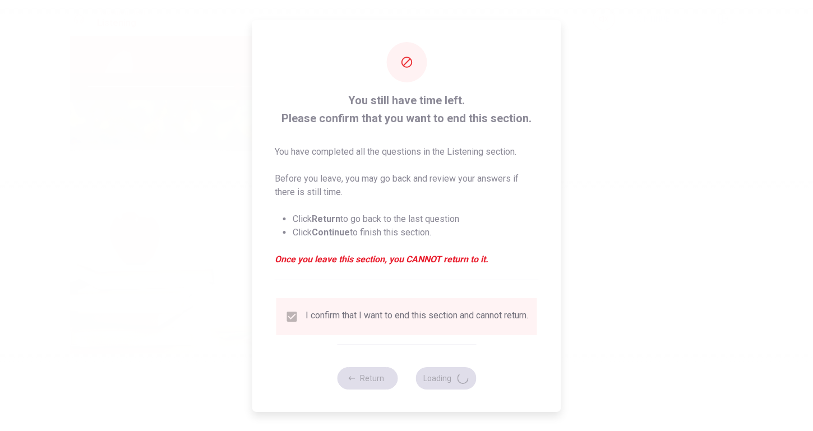 Image resolution: width=813 pixels, height=431 pixels. I want to click on strong: Return, so click(326, 219).